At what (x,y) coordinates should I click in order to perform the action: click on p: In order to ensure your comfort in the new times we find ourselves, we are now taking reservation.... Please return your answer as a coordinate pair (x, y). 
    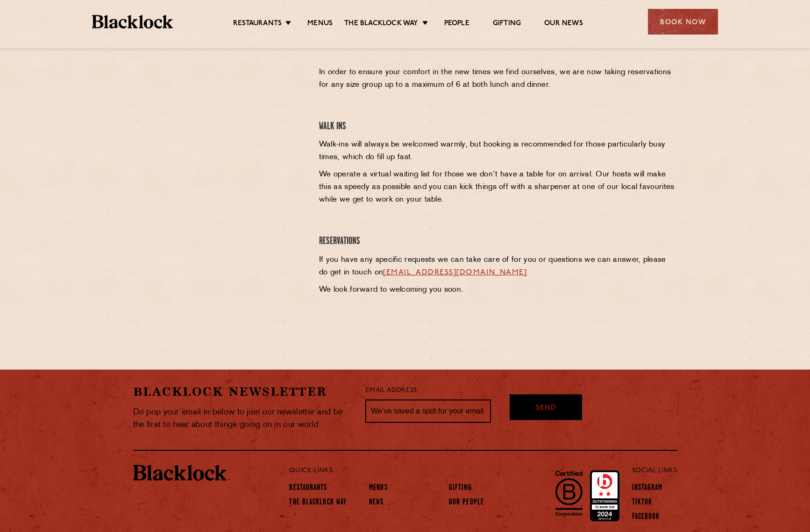
    Looking at the image, I should click on (498, 79).